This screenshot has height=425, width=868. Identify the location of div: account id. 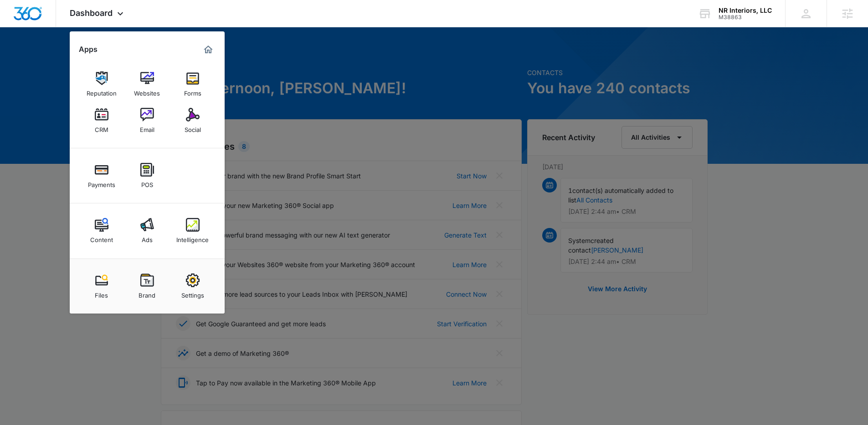
(745, 17).